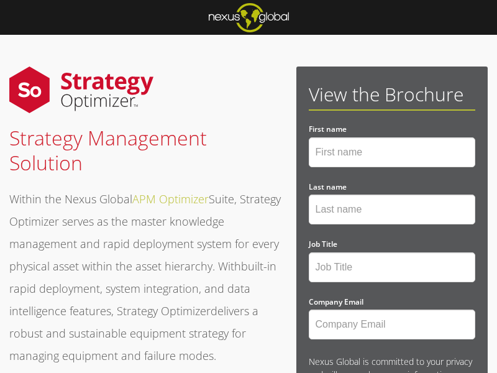 This screenshot has height=373, width=497. I want to click on input: Company Email, so click(392, 324).